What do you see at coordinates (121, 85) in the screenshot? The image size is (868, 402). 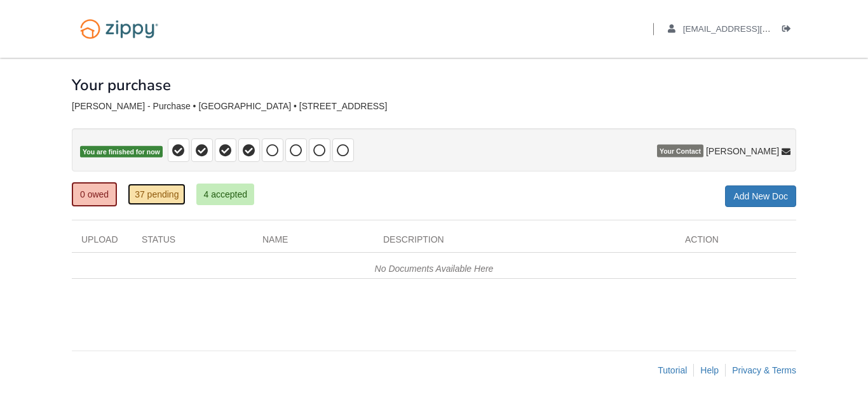 I see `h1: Your purchase` at bounding box center [121, 85].